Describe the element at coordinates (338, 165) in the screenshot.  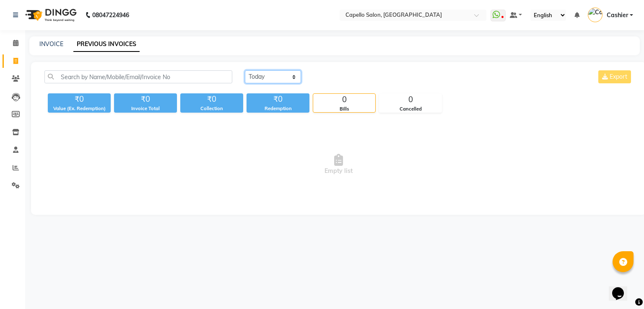
I see `span: Empty list` at that location.